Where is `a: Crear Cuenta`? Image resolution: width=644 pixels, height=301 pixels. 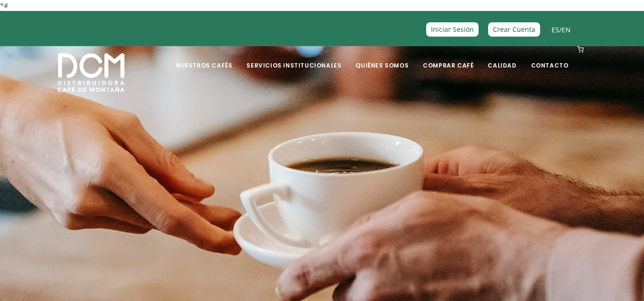 a: Crear Cuenta is located at coordinates (514, 29).